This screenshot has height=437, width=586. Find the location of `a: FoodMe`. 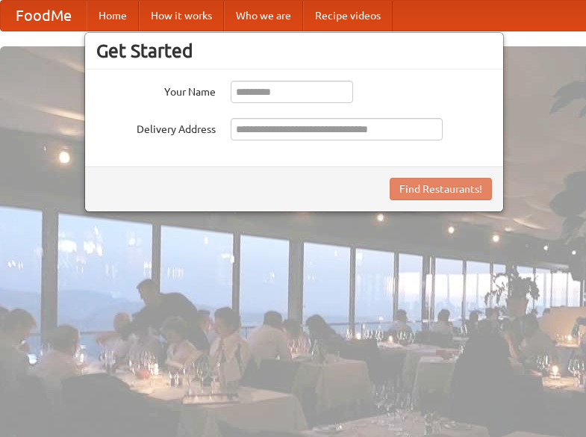

a: FoodMe is located at coordinates (43, 16).